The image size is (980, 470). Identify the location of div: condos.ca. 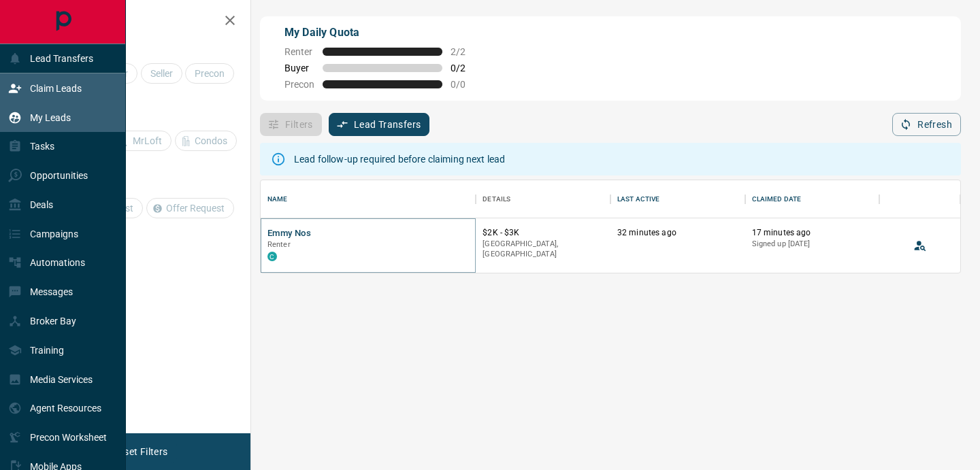
(272, 256).